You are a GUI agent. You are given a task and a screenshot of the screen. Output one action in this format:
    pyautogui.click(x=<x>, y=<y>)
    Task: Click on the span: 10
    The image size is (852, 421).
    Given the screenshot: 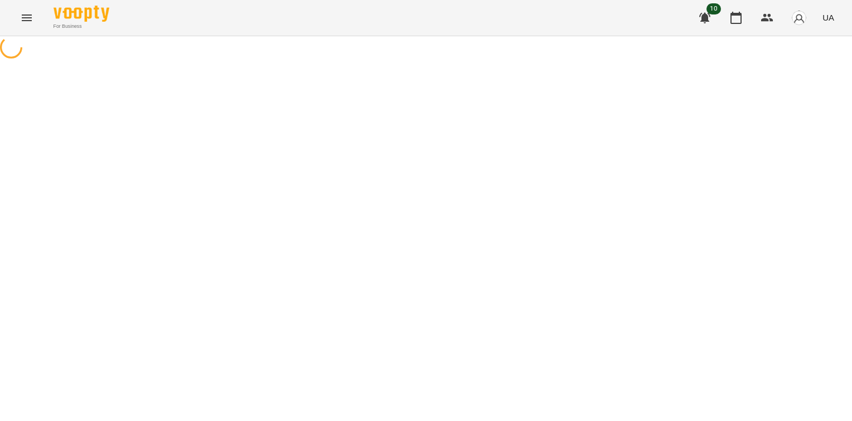 What is the action you would take?
    pyautogui.click(x=713, y=9)
    